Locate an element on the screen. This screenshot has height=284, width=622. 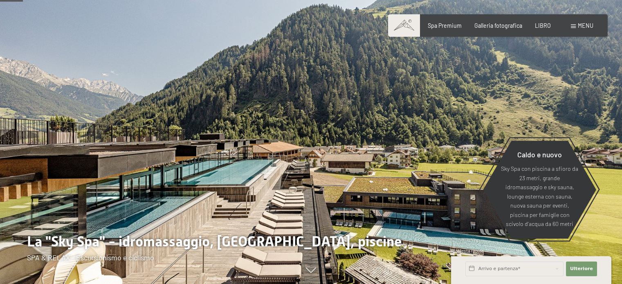
font: LIBRO is located at coordinates (542, 25).